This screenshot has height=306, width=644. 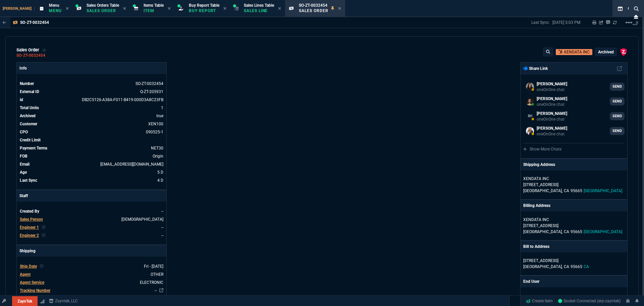 I want to click on span: Number, so click(x=27, y=83).